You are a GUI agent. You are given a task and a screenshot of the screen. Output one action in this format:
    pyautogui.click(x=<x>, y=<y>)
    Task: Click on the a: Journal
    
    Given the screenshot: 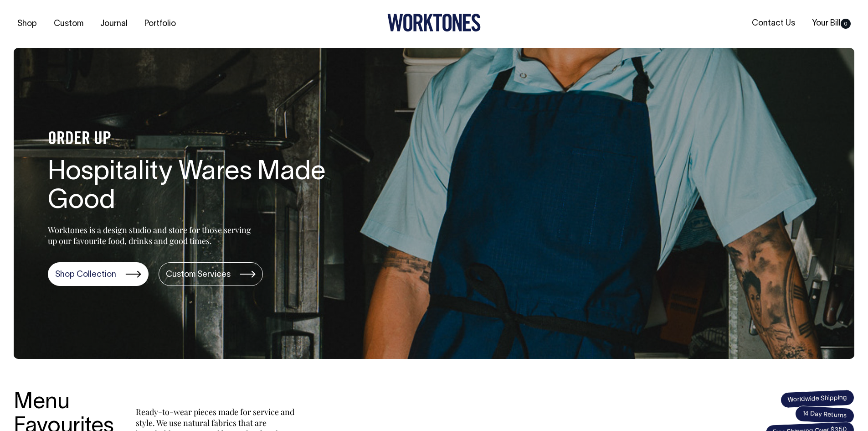 What is the action you would take?
    pyautogui.click(x=114, y=24)
    